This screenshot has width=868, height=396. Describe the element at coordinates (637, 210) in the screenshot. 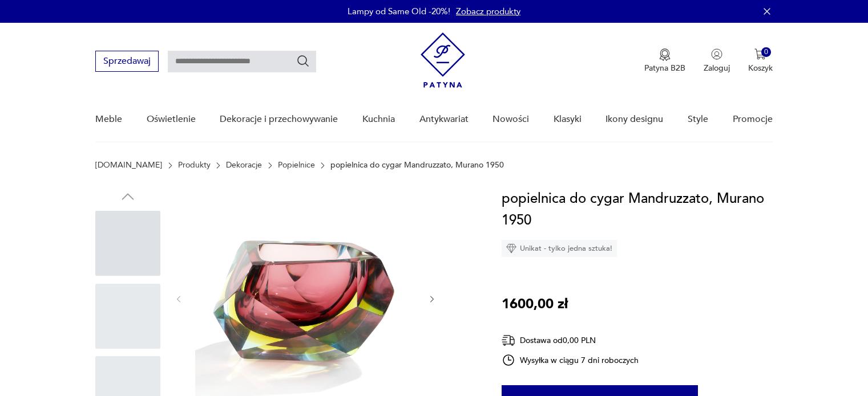

I see `h1: popielnica do cygar Mandruzzato, Murano 1950` at that location.